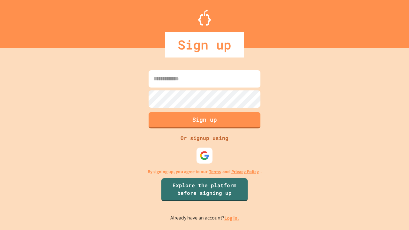 Image resolution: width=409 pixels, height=230 pixels. I want to click on a: Terms, so click(215, 172).